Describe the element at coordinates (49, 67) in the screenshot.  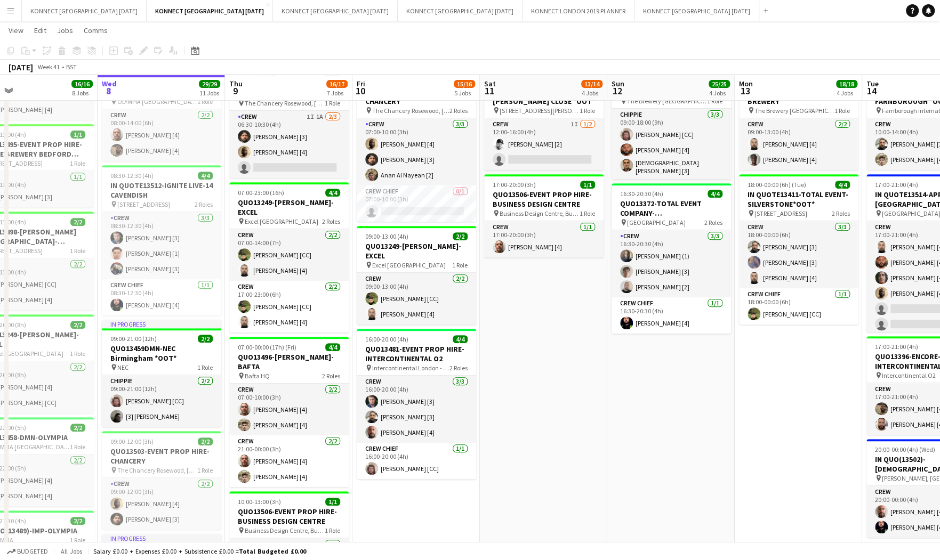
I see `span: Week 41` at that location.